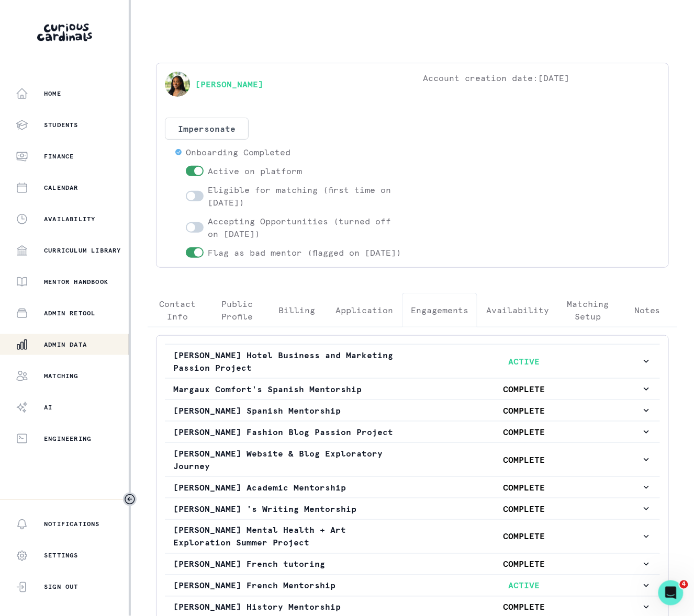  What do you see at coordinates (71, 524) in the screenshot?
I see `p: Notifications` at bounding box center [71, 524].